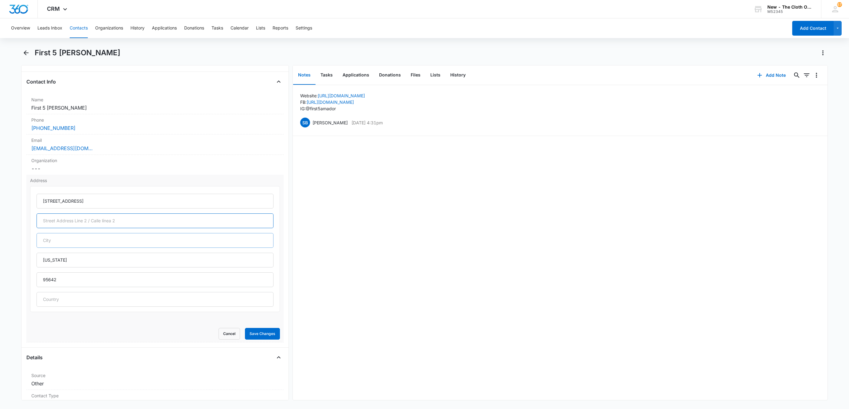 This screenshot has width=849, height=409. Describe the element at coordinates (155, 240) in the screenshot. I see `input: City` at that location.